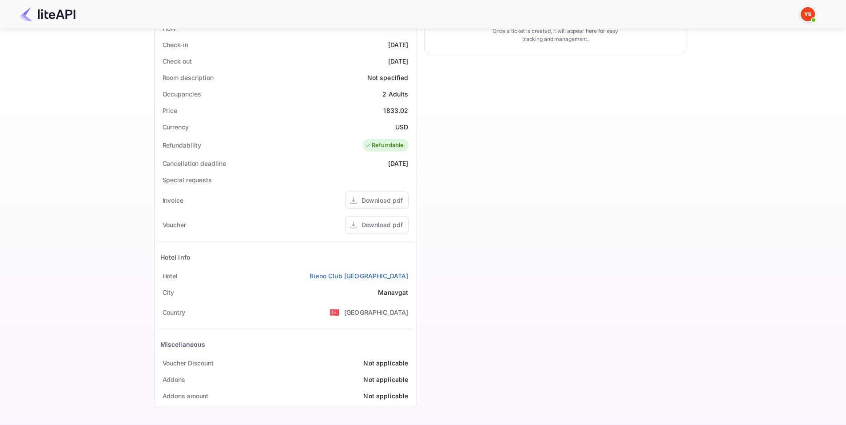 The height and width of the screenshot is (425, 846). Describe the element at coordinates (393, 292) in the screenshot. I see `div: Manavgat` at that location.